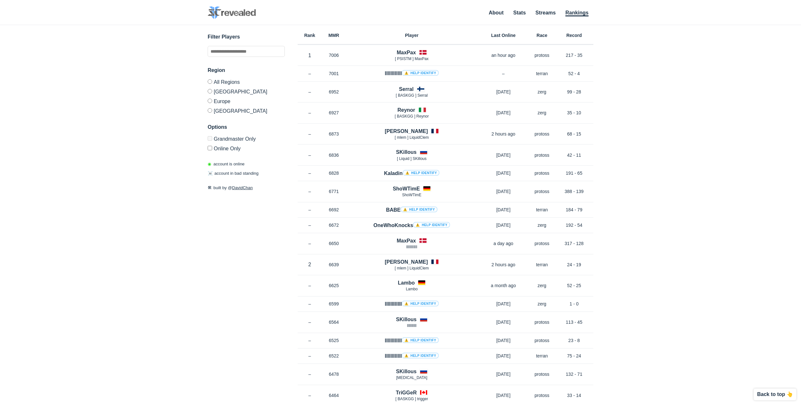 The height and width of the screenshot is (405, 801). I want to click on h6: Race, so click(542, 35).